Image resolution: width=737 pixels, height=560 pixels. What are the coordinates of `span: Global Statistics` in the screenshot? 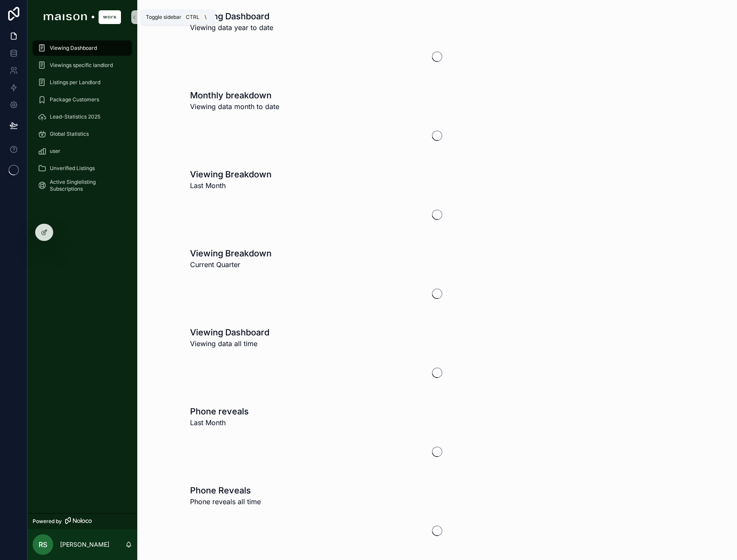 It's located at (69, 134).